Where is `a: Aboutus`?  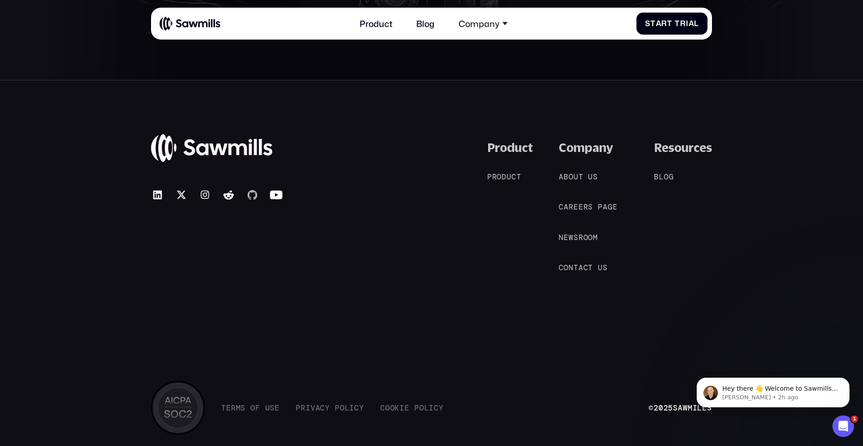 a: Aboutus is located at coordinates (583, 177).